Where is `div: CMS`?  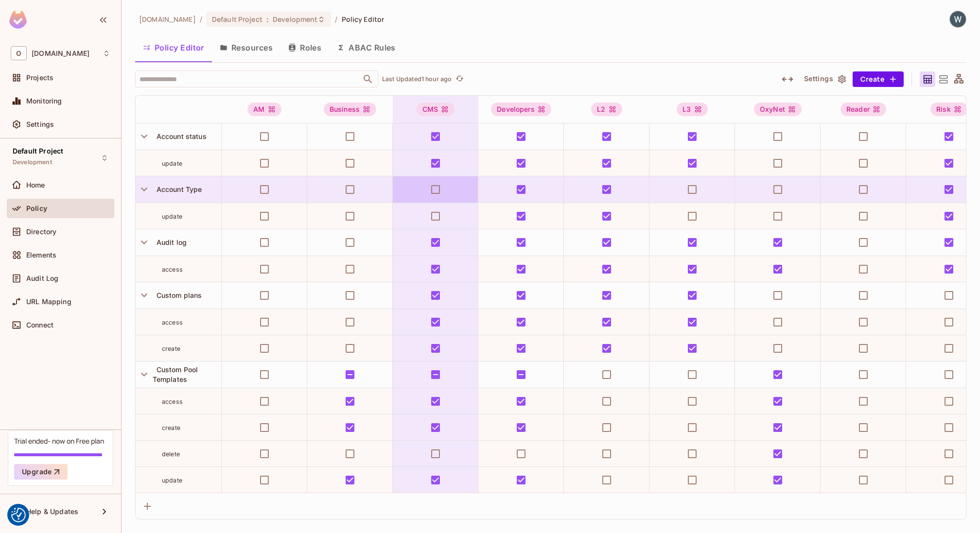
div: CMS is located at coordinates (436, 109).